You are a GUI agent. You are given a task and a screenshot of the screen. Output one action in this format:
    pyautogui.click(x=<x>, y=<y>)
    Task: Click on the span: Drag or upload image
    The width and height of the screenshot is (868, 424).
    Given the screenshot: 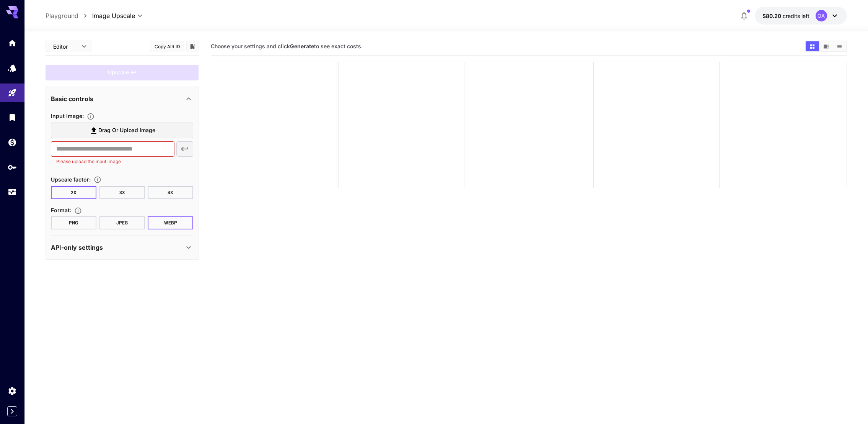 What is the action you would take?
    pyautogui.click(x=127, y=130)
    